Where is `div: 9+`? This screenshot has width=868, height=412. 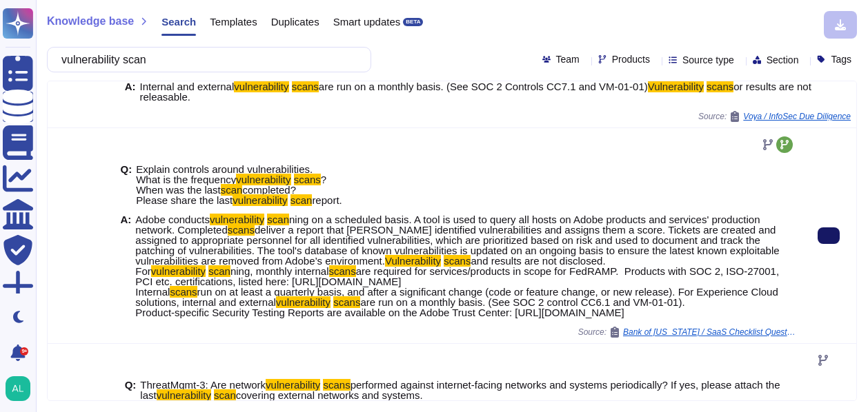
div: 9+ is located at coordinates (24, 352).